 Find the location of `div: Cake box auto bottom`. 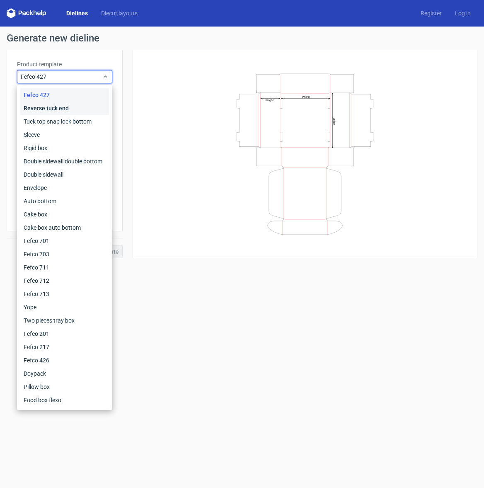

div: Cake box auto bottom is located at coordinates (65, 227).